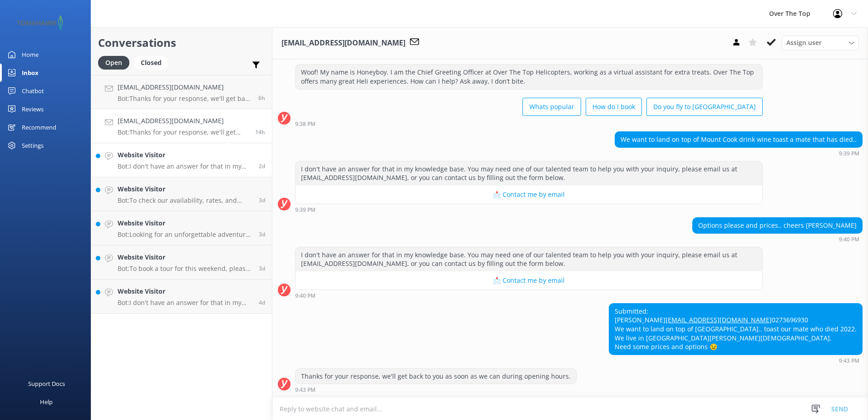 The height and width of the screenshot is (420, 868). I want to click on img: 2-1647550015.png, so click(40, 23).